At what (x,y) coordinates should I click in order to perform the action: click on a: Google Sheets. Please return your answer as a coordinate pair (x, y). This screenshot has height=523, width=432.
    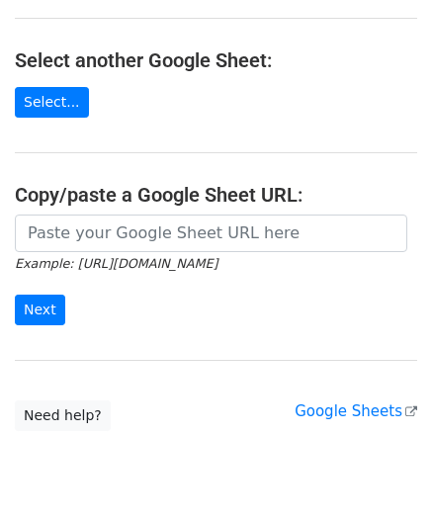
    Looking at the image, I should click on (356, 411).